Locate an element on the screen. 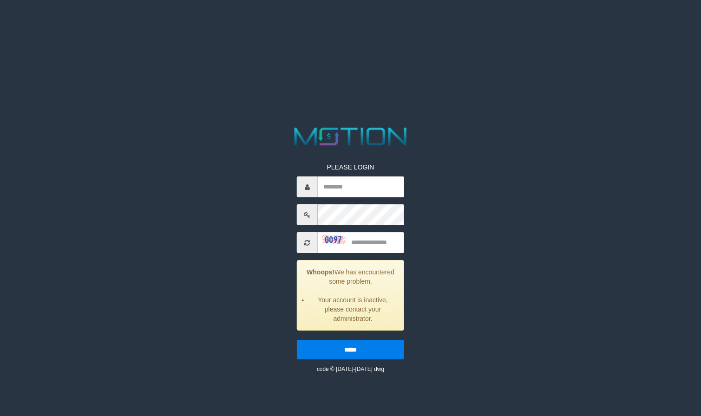  strong: Whoops! is located at coordinates (321, 272).